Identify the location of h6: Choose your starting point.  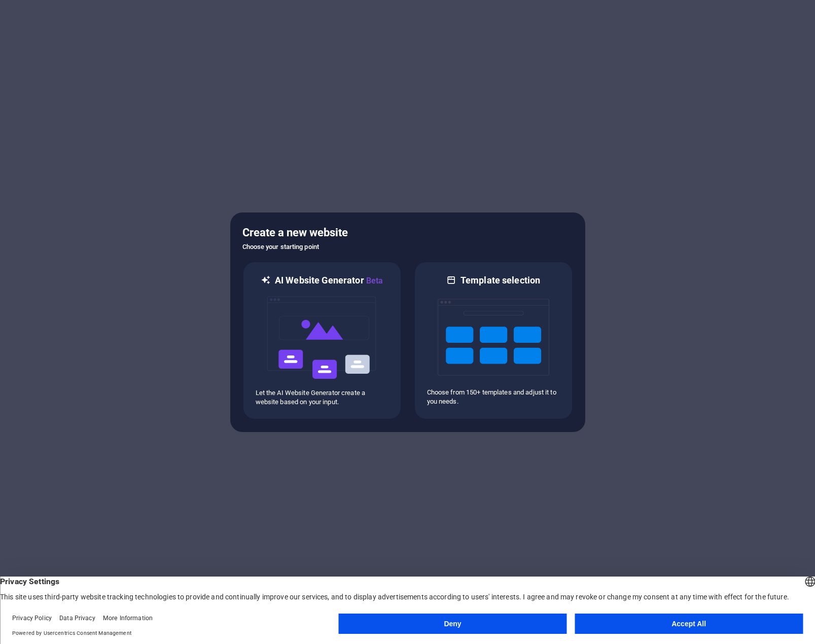
(408, 247).